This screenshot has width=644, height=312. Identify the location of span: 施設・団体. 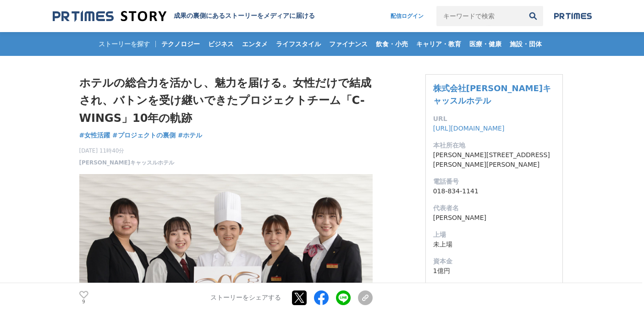
(526, 44).